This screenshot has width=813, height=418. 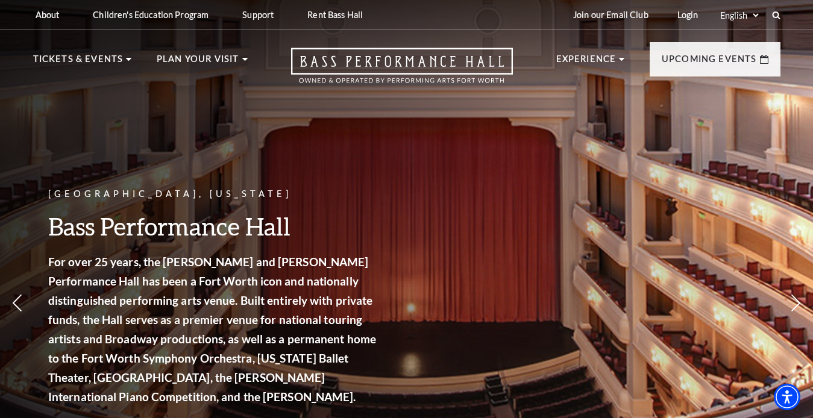 I want to click on p: Support, so click(x=258, y=14).